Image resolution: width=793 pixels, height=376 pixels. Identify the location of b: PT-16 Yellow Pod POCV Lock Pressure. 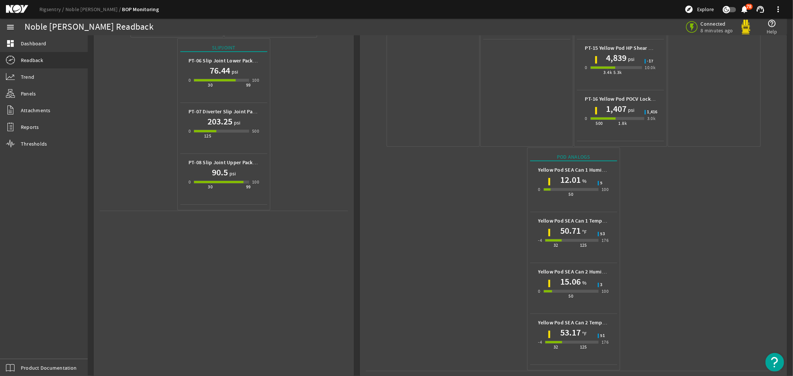
(629, 99).